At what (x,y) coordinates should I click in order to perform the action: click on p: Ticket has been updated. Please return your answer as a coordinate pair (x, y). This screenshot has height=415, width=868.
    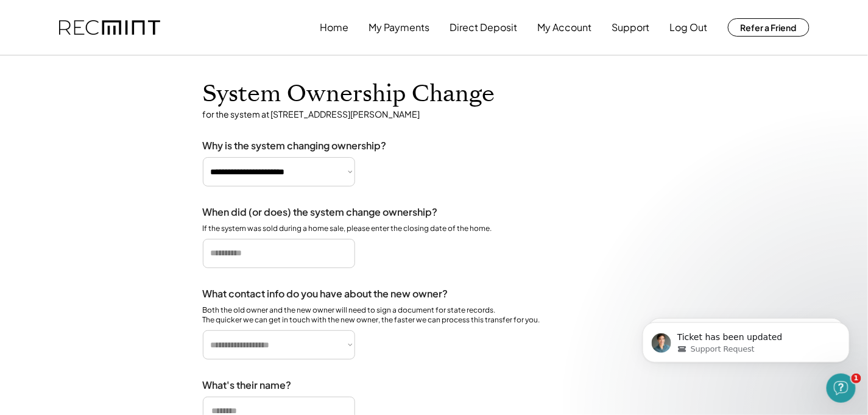
    Looking at the image, I should click on (132, 41).